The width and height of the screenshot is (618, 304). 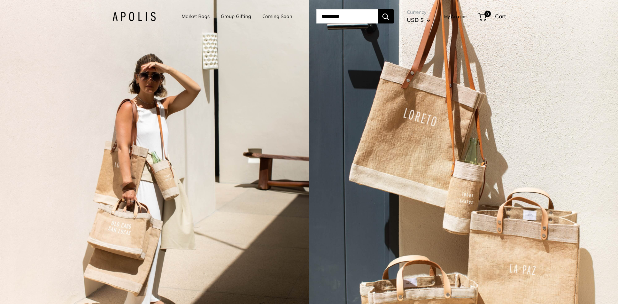 What do you see at coordinates (418, 12) in the screenshot?
I see `span: Currency` at bounding box center [418, 12].